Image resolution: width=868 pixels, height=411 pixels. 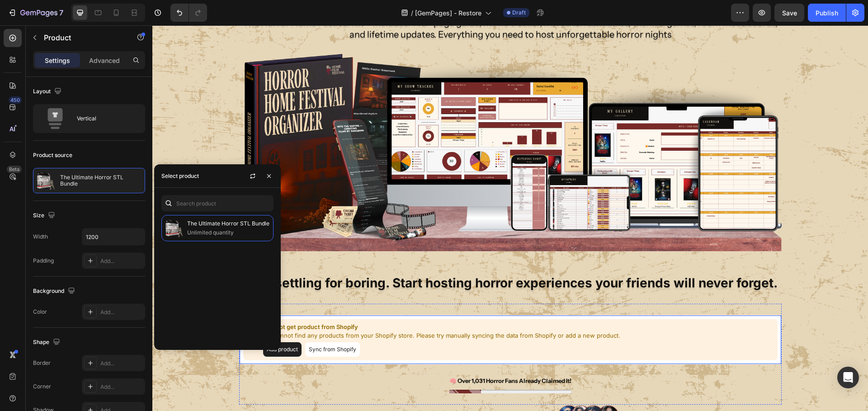 I want to click on div: Border, so click(x=41, y=363).